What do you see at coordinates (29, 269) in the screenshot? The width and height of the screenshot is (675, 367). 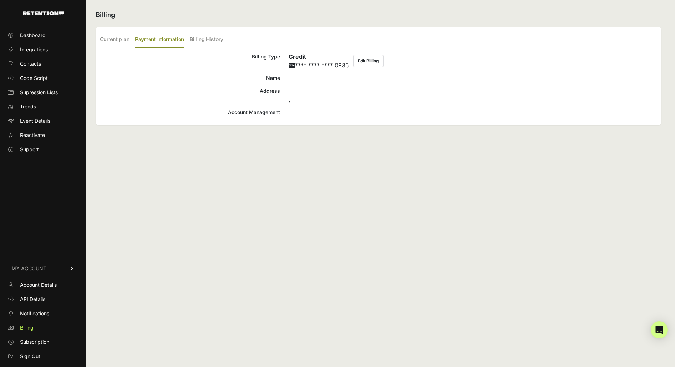 I see `span: MY ACCOUNT` at bounding box center [29, 269].